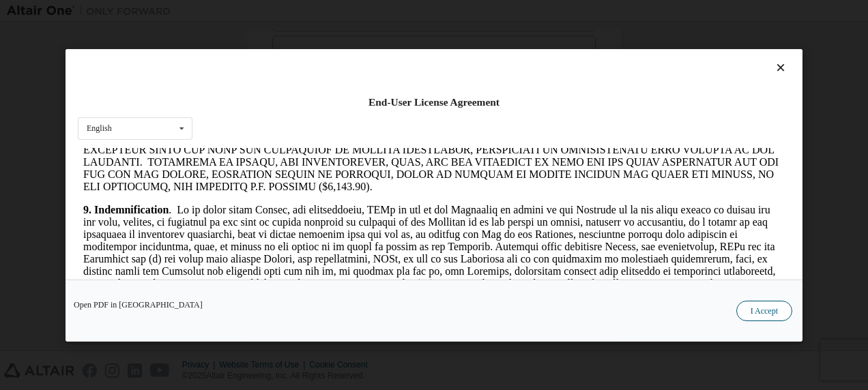 This screenshot has width=868, height=390. I want to click on p: . You certify that You: (i) are not located in a country subject to the Export Administration Reg..., so click(356, 208).